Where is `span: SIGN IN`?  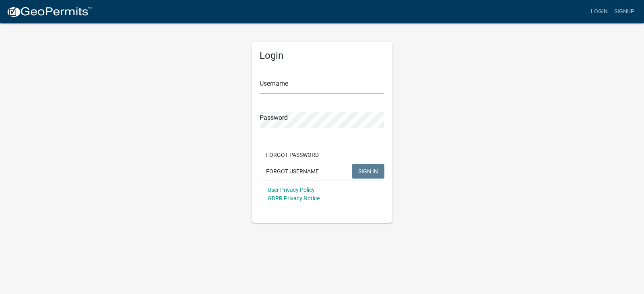
span: SIGN IN is located at coordinates (368, 171).